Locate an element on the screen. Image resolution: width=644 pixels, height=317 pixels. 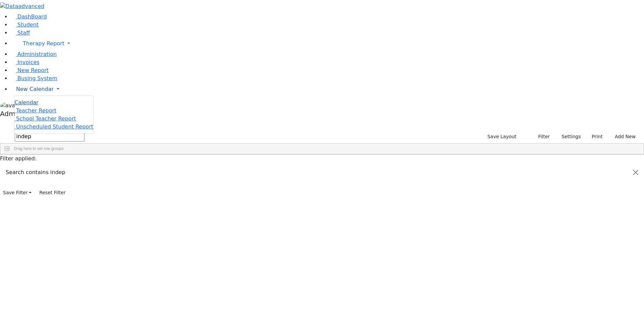
a: New Calendar is located at coordinates (327, 90).